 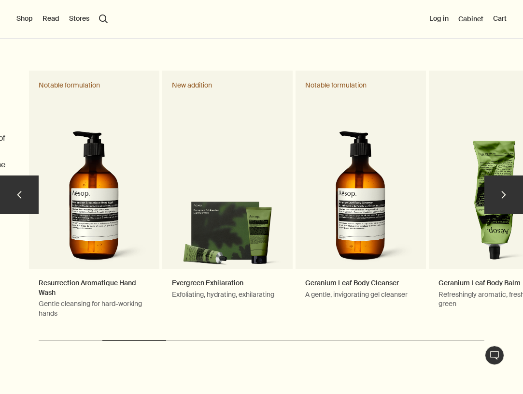 What do you see at coordinates (25, 19) in the screenshot?
I see `button: Shop` at bounding box center [25, 19].